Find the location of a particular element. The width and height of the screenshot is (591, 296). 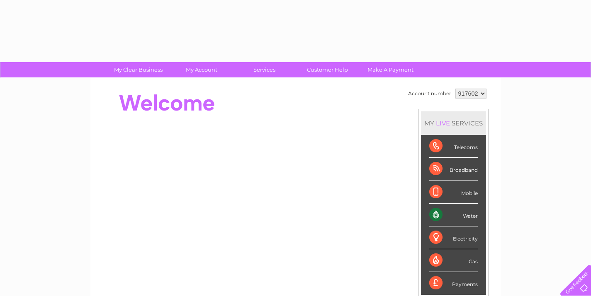

a: Services is located at coordinates (264, 70).